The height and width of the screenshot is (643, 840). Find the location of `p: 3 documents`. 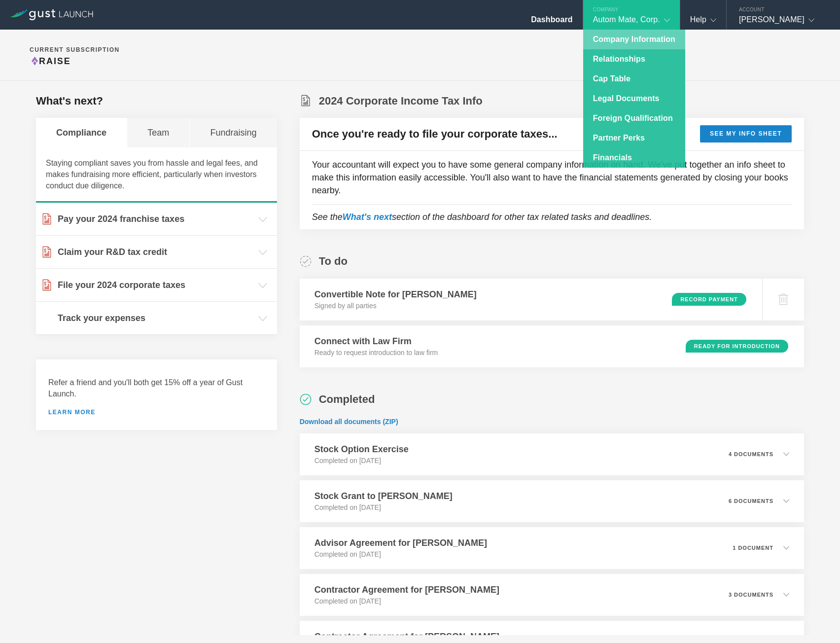

p: 3 documents is located at coordinates (751, 594).